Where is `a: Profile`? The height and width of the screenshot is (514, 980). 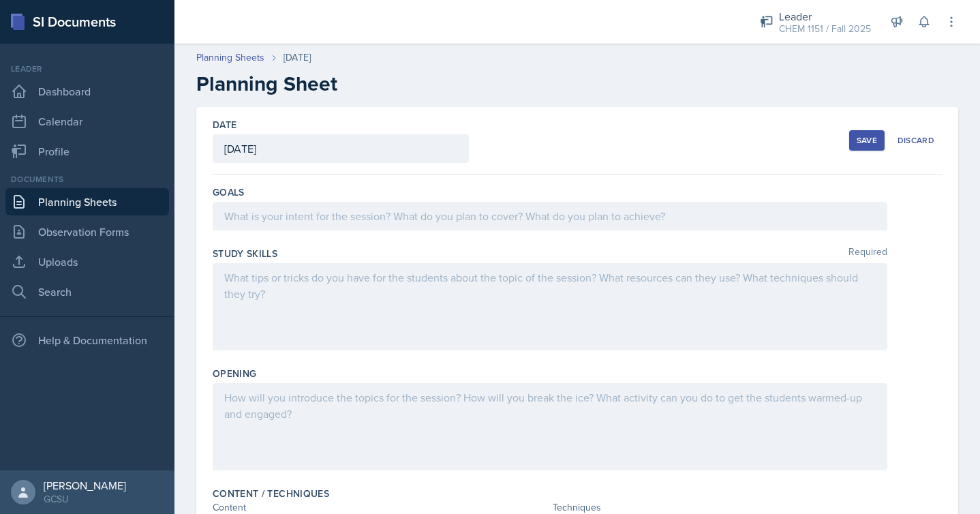 a: Profile is located at coordinates (87, 151).